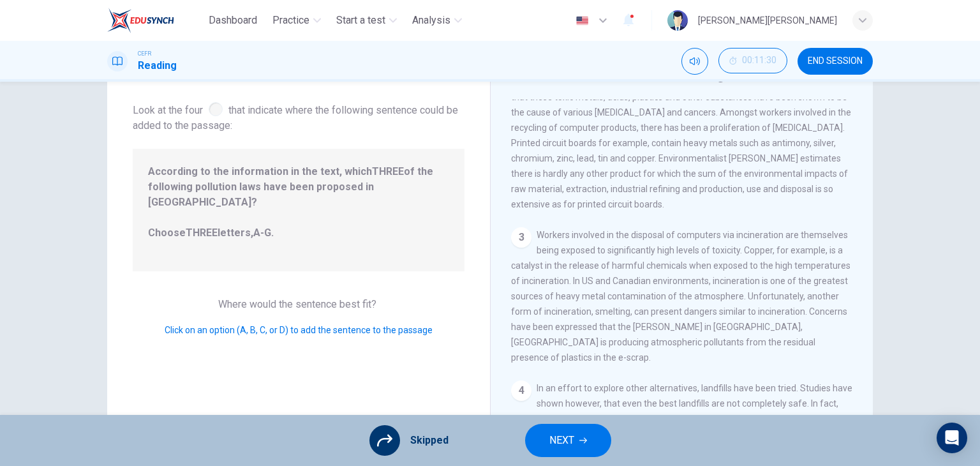 The height and width of the screenshot is (466, 980). Describe the element at coordinates (291, 20) in the screenshot. I see `span: Practice` at that location.